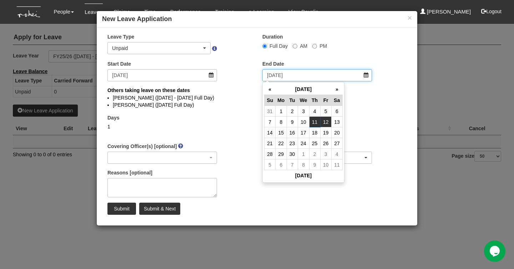  I want to click on td: 17, so click(303, 133).